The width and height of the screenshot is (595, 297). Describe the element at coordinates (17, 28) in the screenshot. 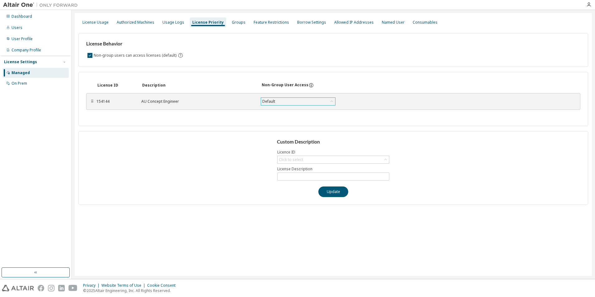

I see `div: Users` at that location.